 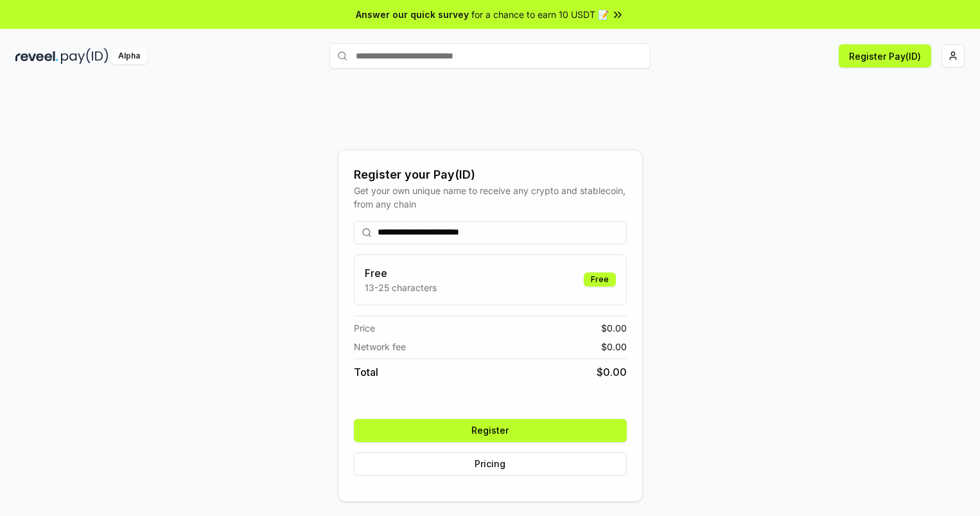 What do you see at coordinates (366, 372) in the screenshot?
I see `span: Total` at bounding box center [366, 372].